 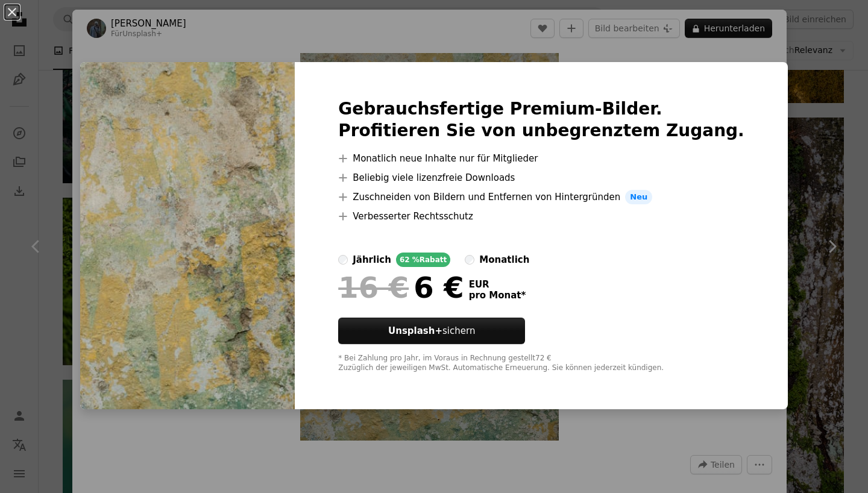 What do you see at coordinates (638, 197) in the screenshot?
I see `span: Neu` at bounding box center [638, 197].